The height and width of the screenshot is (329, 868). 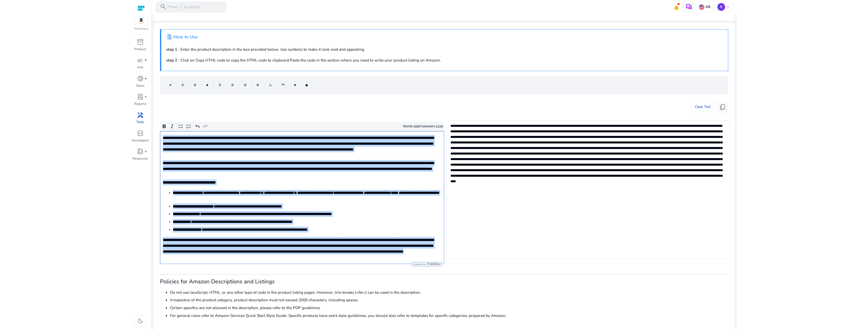 What do you see at coordinates (140, 65) in the screenshot?
I see `a: campaignfiber_manual_recordAds` at bounding box center [140, 65].